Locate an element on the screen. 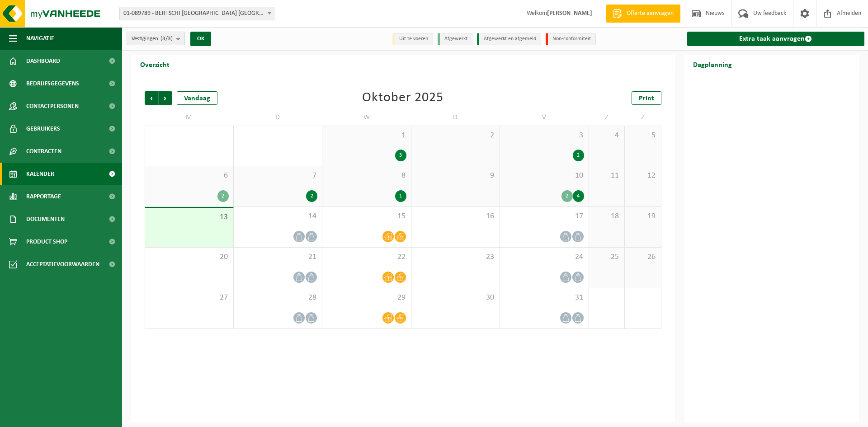 This screenshot has height=427, width=868. span: 22 is located at coordinates (367, 257).